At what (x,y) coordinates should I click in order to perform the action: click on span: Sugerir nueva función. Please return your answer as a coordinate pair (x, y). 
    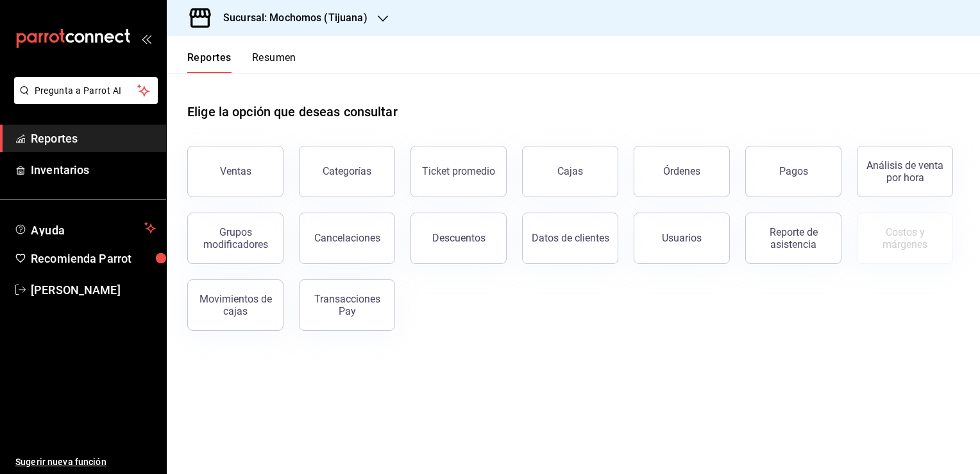
    Looking at the image, I should click on (85, 461).